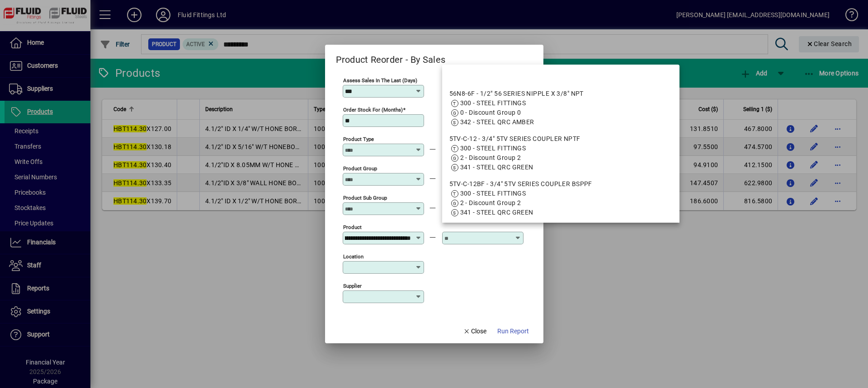  I want to click on mat-label: Product Type, so click(359, 139).